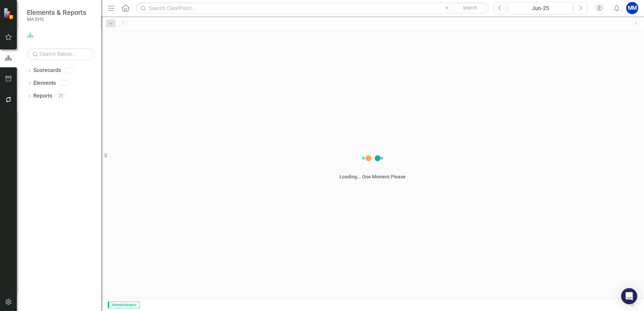  I want to click on small: MA EHS, so click(57, 19).